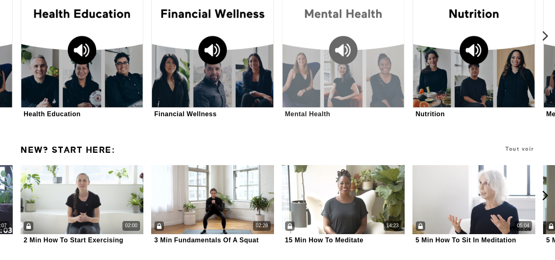 This screenshot has height=260, width=555. I want to click on div: Health Education, so click(52, 114).